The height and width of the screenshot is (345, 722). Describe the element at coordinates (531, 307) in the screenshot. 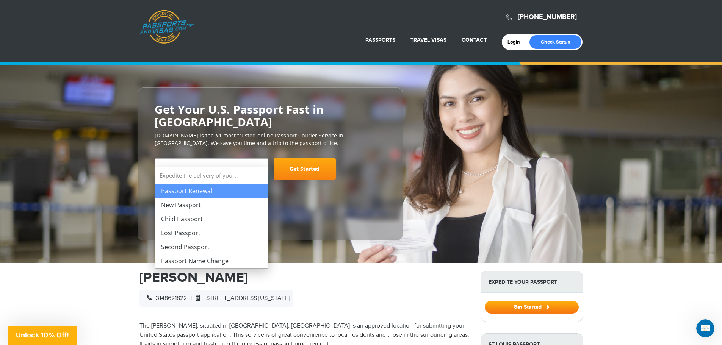

I see `button: Get Started` at that location.